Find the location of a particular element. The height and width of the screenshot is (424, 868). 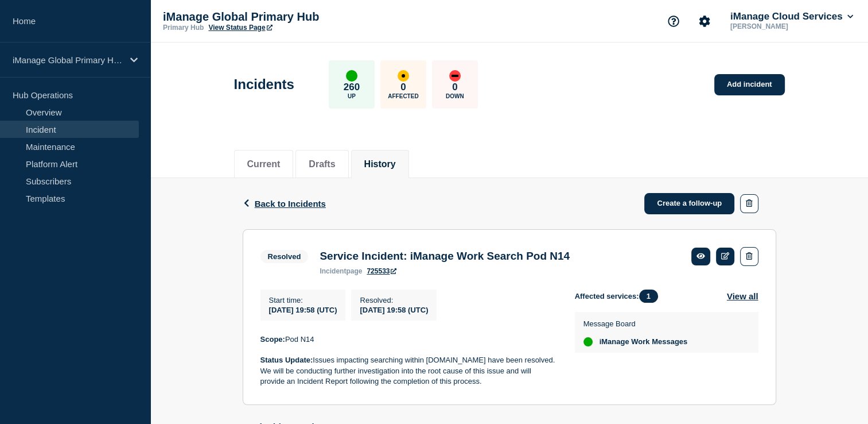

p: Up is located at coordinates (352, 96).